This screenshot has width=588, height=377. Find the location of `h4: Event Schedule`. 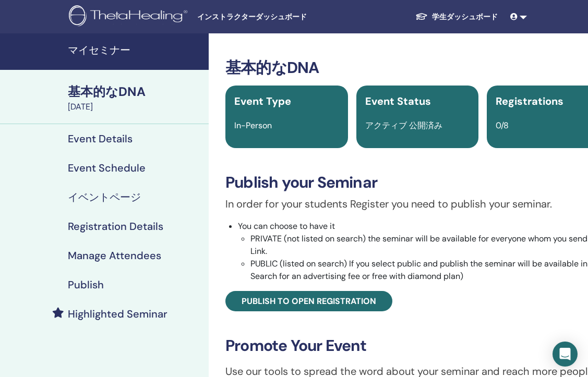

h4: Event Schedule is located at coordinates (107, 168).